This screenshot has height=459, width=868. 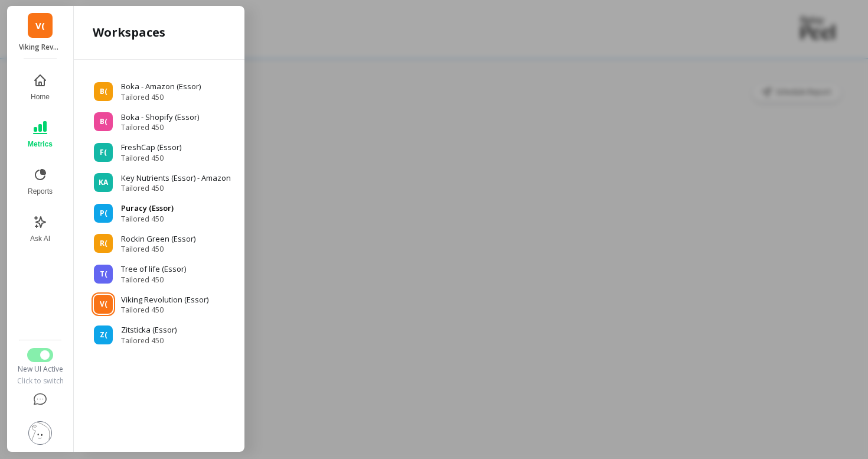 I want to click on span: Ask AI, so click(x=40, y=239).